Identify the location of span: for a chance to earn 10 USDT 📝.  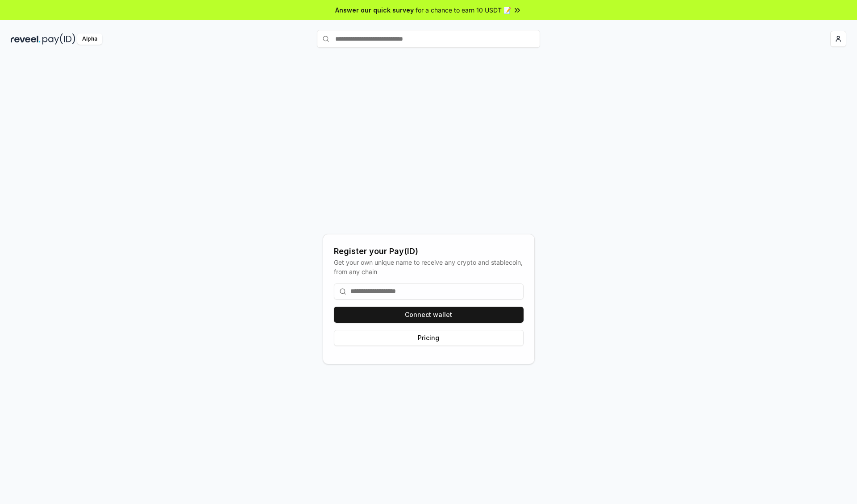
(463, 10).